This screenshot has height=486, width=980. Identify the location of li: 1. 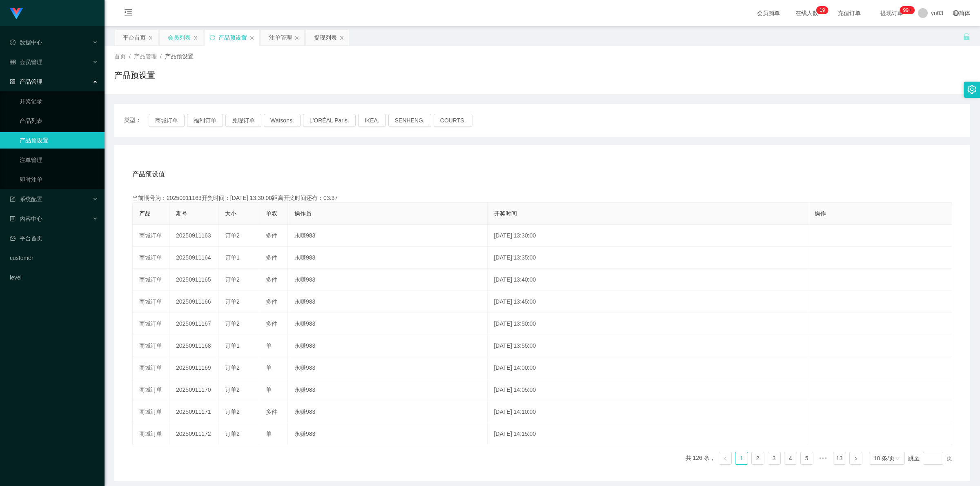
(742, 458).